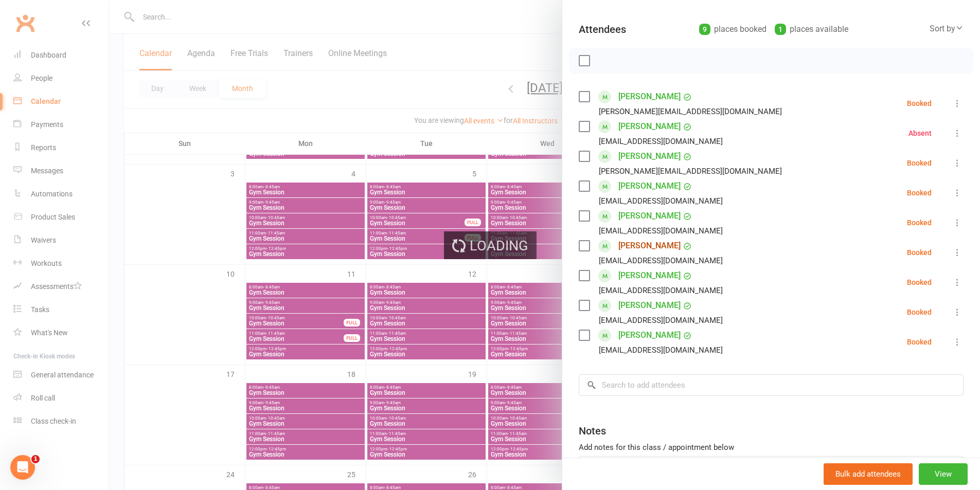 The image size is (980, 490). Describe the element at coordinates (602, 29) in the screenshot. I see `div: Attendees` at that location.